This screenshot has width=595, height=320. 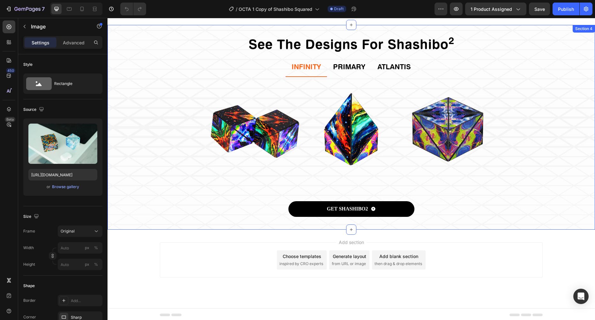 What do you see at coordinates (29, 300) in the screenshot?
I see `div: Border` at bounding box center [29, 300].